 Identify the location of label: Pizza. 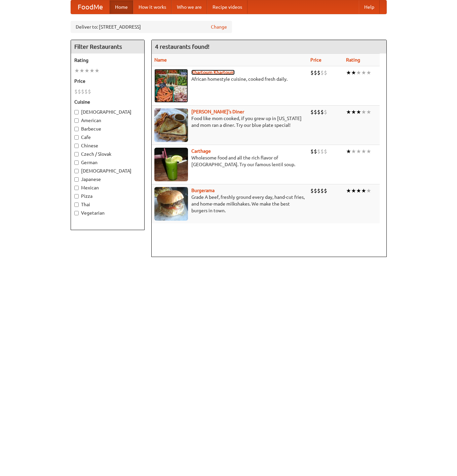
(108, 196).